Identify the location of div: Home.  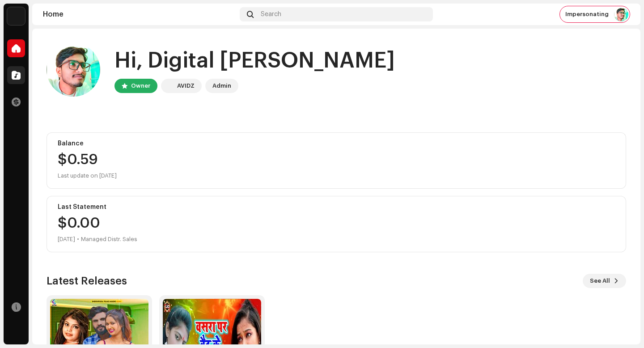
(139, 15).